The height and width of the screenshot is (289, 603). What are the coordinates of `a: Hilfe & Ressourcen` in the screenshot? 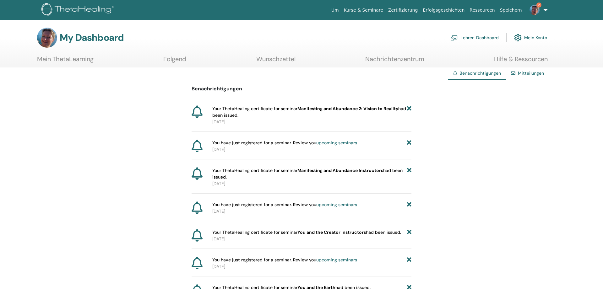 It's located at (521, 61).